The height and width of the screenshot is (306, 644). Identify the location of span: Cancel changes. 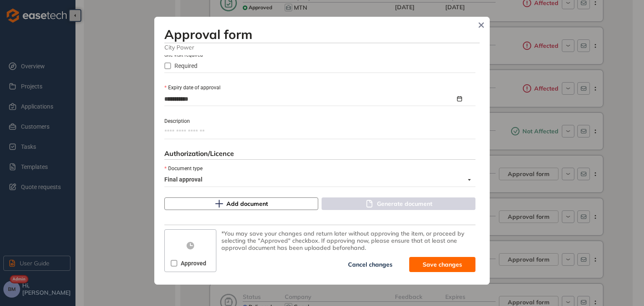
(370, 264).